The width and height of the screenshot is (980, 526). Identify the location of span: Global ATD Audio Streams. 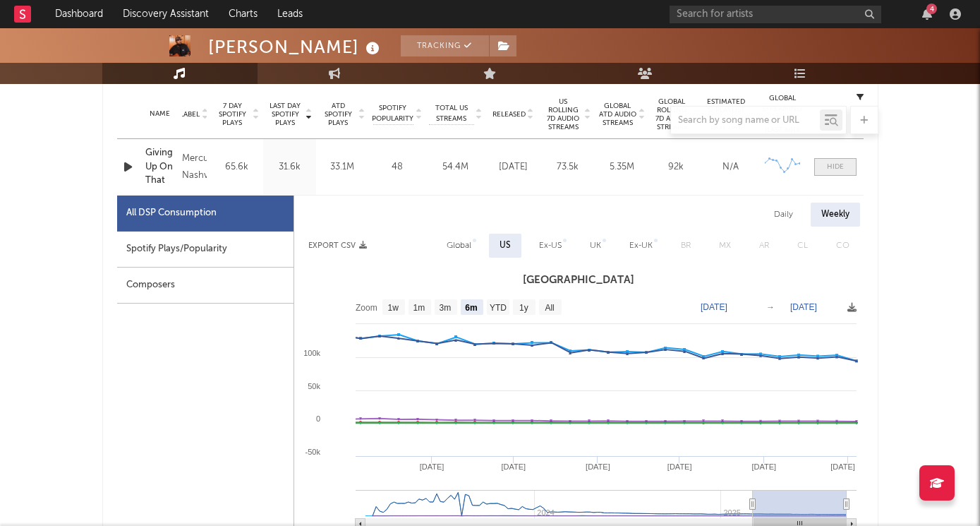
(617, 115).